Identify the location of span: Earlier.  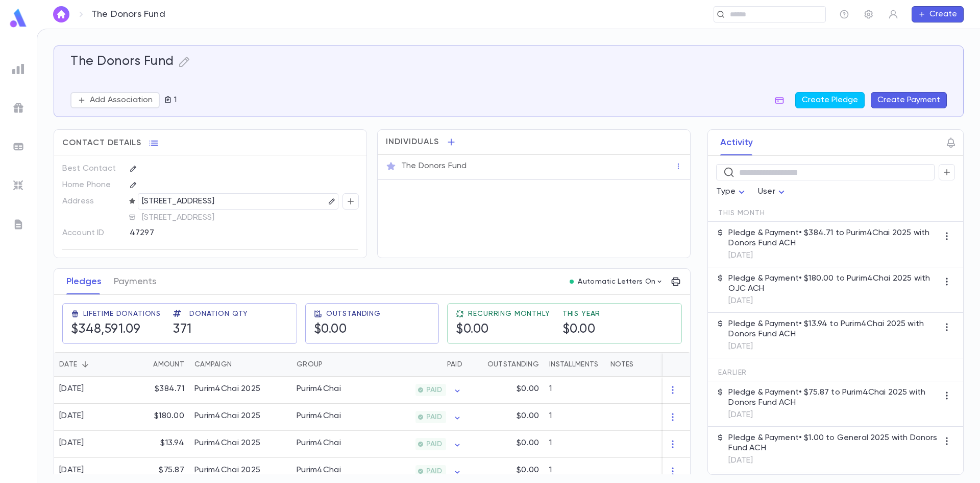
(732, 372).